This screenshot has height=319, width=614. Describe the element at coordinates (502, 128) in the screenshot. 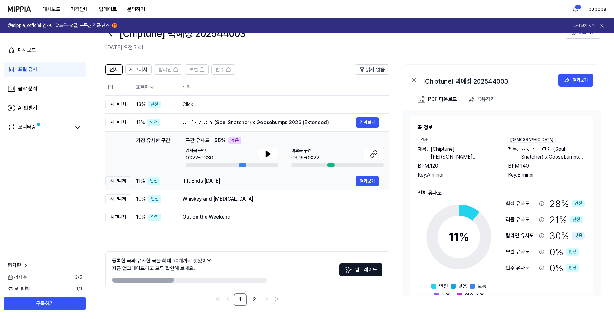

I see `h2: 곡 정보` at that location.